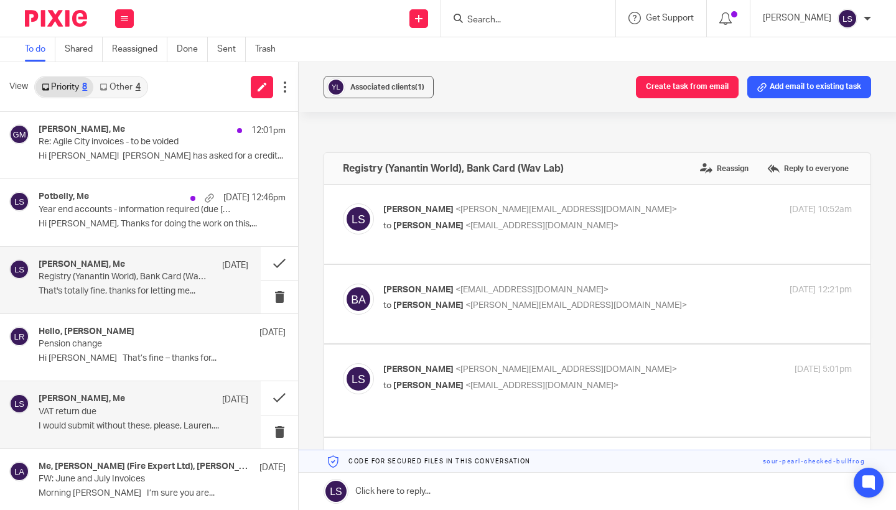 The image size is (896, 510). I want to click on button: Add email to existing task, so click(809, 87).